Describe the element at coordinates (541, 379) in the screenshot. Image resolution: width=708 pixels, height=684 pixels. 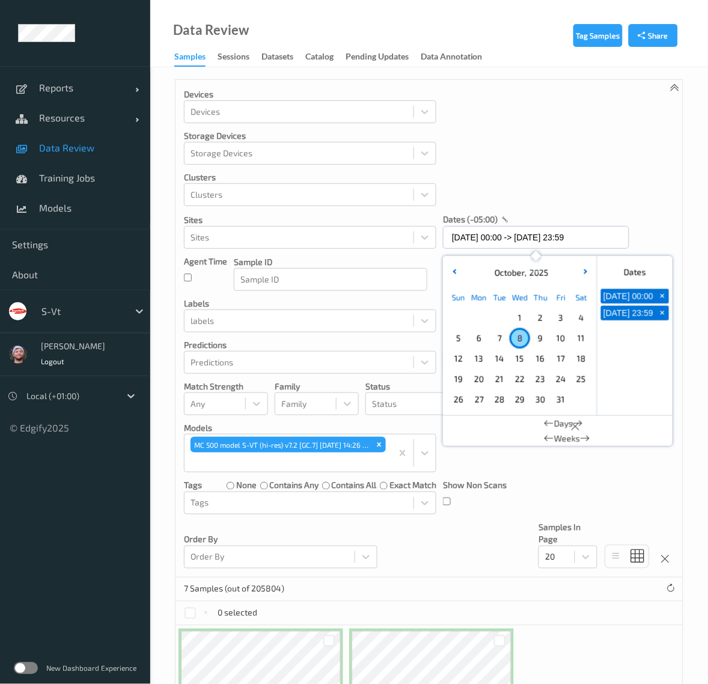
I see `div: Choose Thursday October 23 of 2025` at that location.